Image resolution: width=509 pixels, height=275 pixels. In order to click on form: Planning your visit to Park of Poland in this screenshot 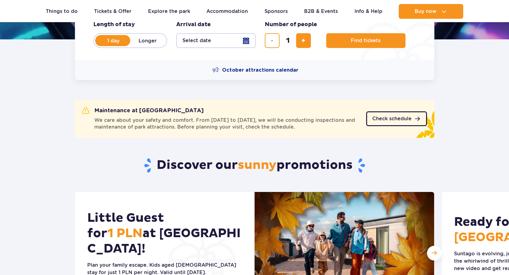, I will do `click(255, 34)`.